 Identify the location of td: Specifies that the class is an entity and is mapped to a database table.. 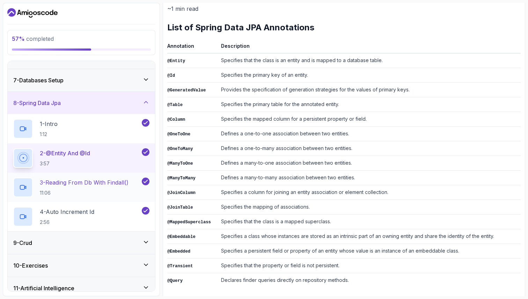
(369, 60).